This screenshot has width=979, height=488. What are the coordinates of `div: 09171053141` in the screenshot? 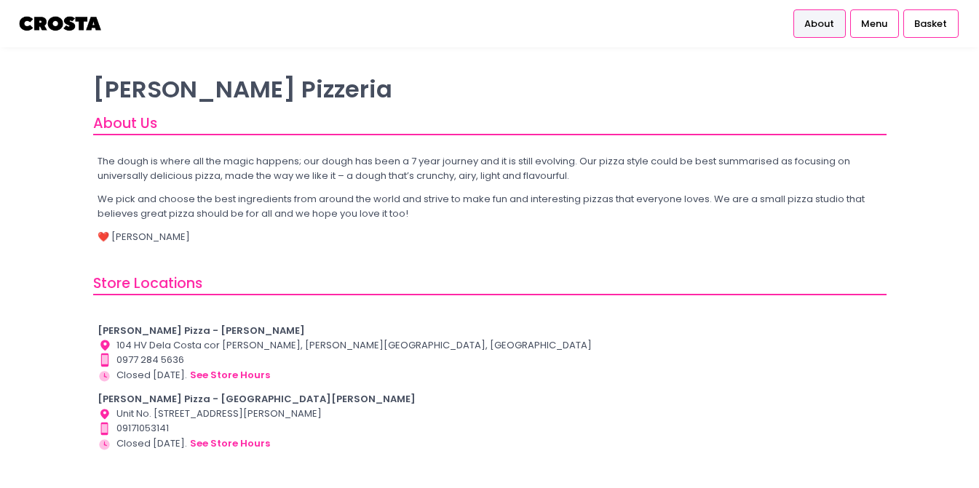 It's located at (489, 429).